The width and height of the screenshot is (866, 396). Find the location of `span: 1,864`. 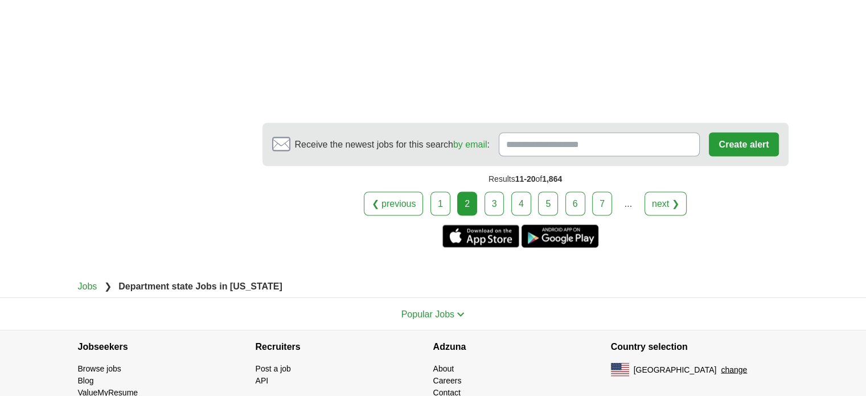

span: 1,864 is located at coordinates (552, 178).